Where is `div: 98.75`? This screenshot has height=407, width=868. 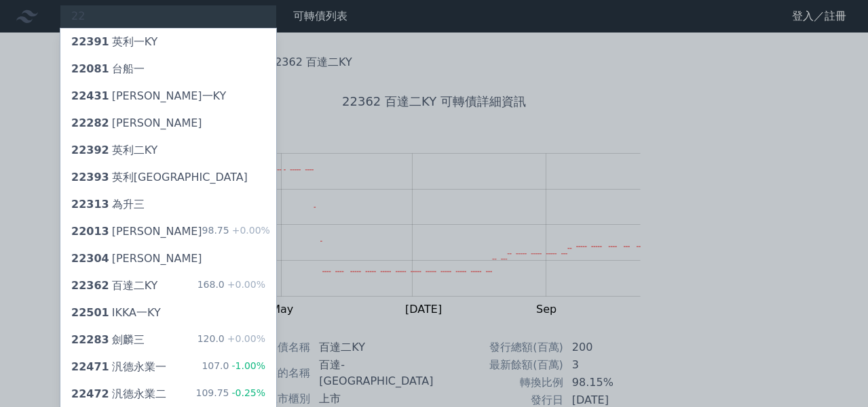
div: 98.75 is located at coordinates (236, 232).